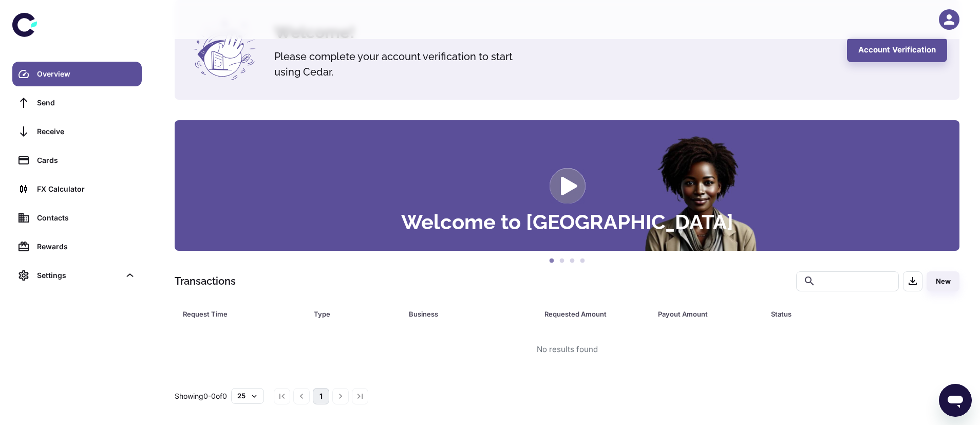 Image resolution: width=980 pixels, height=425 pixels. I want to click on span: Status, so click(844, 314).